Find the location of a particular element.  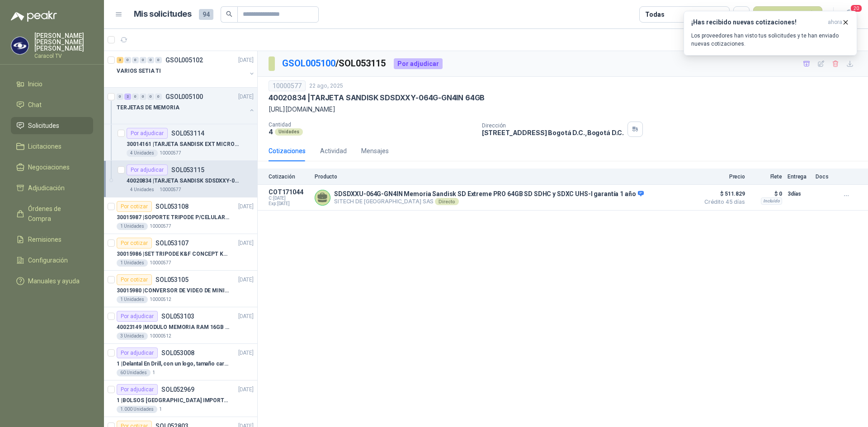

p: VARIOS SETIA TI is located at coordinates (139, 71).